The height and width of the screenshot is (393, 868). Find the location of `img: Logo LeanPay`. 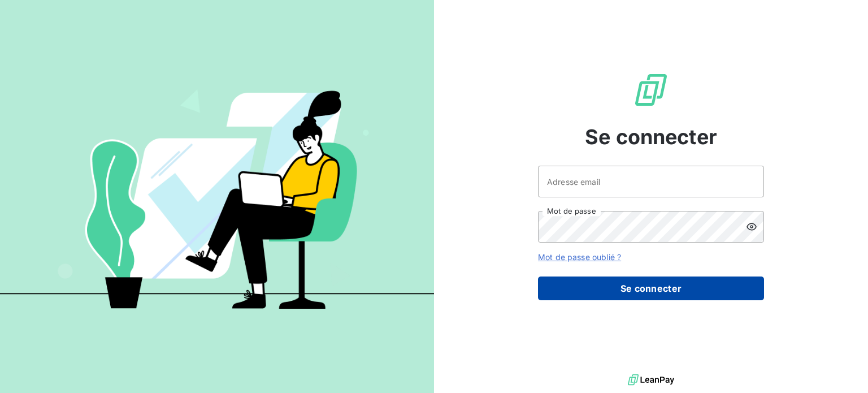

img: Logo LeanPay is located at coordinates (651, 90).